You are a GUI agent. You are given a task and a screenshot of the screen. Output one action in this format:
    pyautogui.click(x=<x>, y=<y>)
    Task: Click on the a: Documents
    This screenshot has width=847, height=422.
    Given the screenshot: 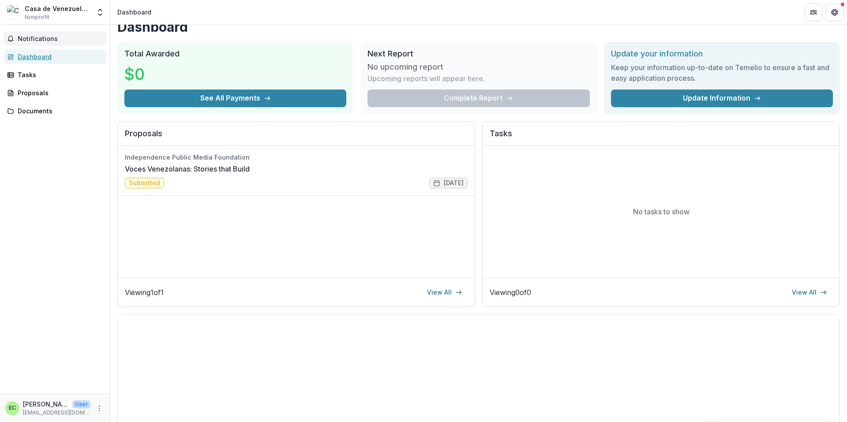 What is the action you would take?
    pyautogui.click(x=55, y=111)
    